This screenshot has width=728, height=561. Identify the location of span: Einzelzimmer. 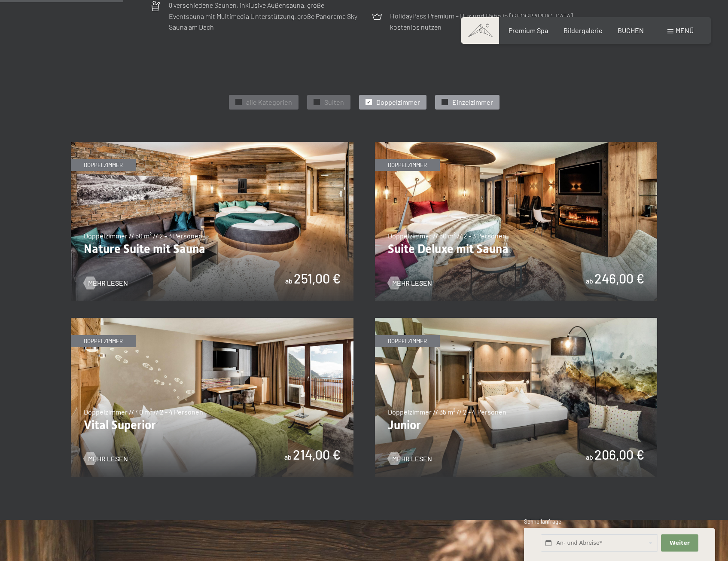
(473, 102).